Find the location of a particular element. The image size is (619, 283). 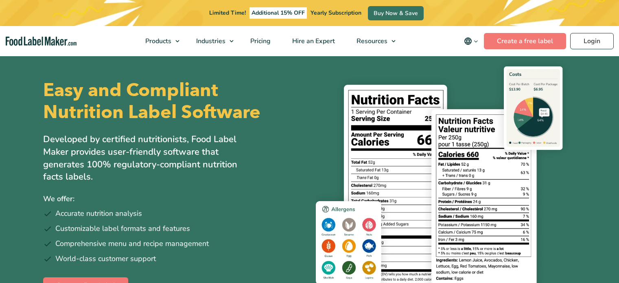

a: Industries is located at coordinates (212, 41).